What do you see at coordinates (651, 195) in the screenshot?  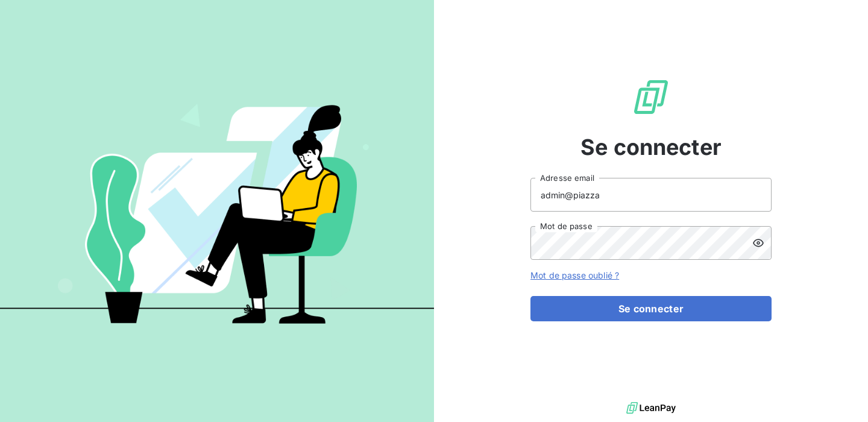 I see `input: placeholder` at bounding box center [651, 195].